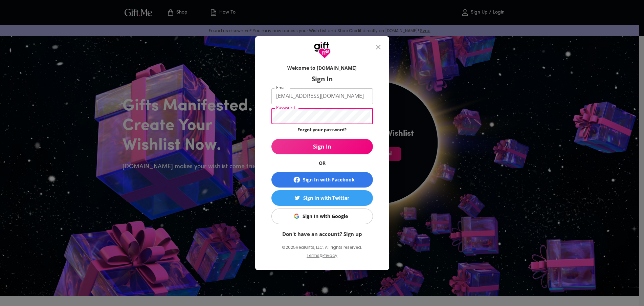 The height and width of the screenshot is (306, 644). I want to click on div: Sign In with Twitter, so click(326, 198).